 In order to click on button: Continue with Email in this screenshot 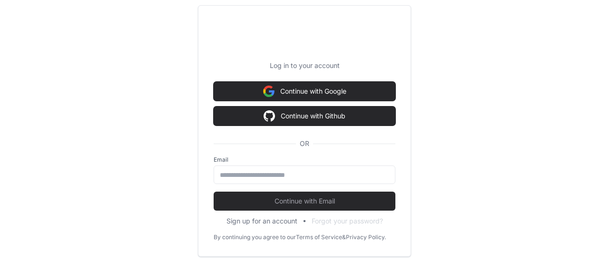, I will do `click(304, 201)`.